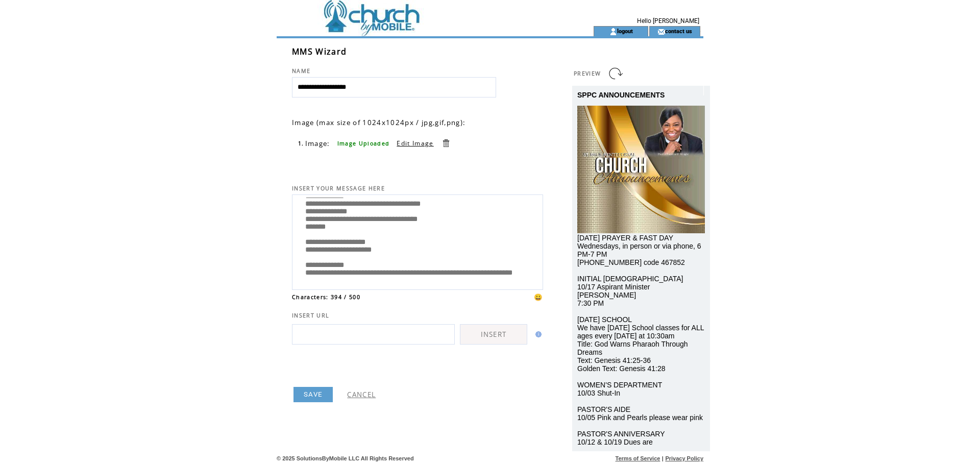 This screenshot has width=980, height=465. I want to click on span: MMS Wizard, so click(319, 52).